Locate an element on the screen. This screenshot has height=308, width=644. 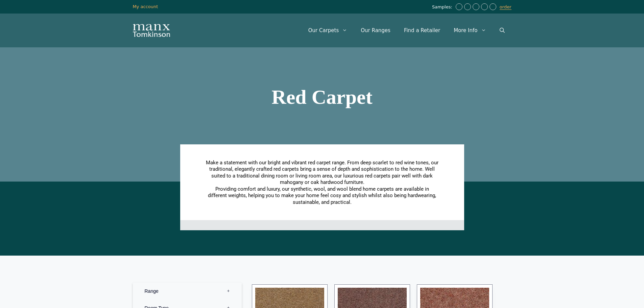
span: Samples: is located at coordinates (443, 7).